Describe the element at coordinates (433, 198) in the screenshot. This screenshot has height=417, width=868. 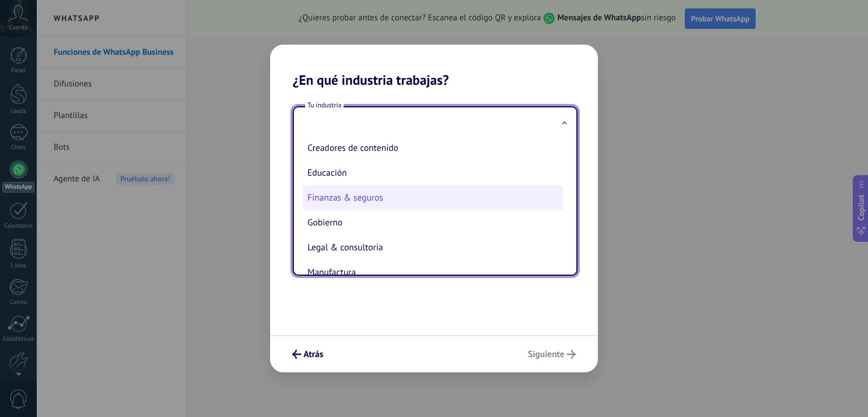
I see `li: Finanzas & seguros` at that location.